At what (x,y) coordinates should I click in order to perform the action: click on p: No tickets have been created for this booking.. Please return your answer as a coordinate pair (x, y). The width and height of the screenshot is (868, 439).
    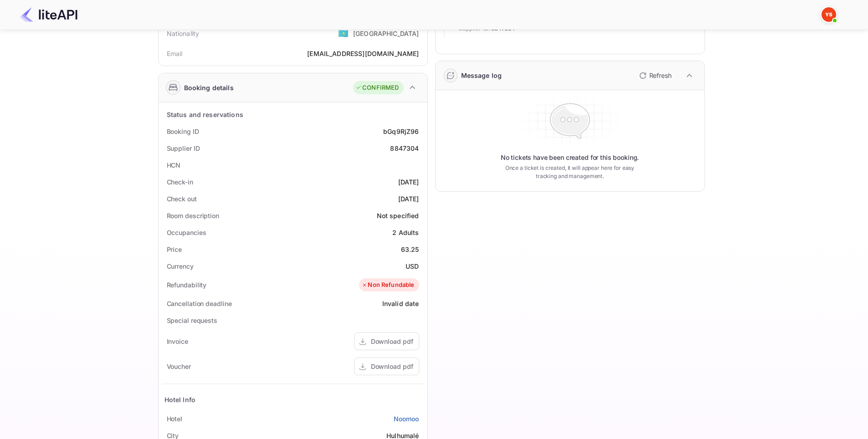
    Looking at the image, I should click on (570, 158).